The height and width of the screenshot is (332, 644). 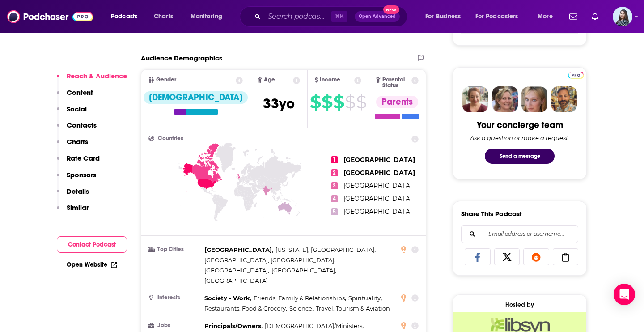 What do you see at coordinates (576, 74) in the screenshot?
I see `a: Pro website` at bounding box center [576, 74].